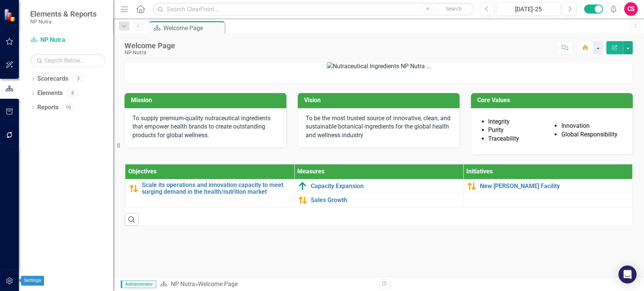 The width and height of the screenshot is (644, 291). Describe the element at coordinates (205, 128) in the screenshot. I see `p: To supply premium-quality nutraceutical ingredients that empower health brands to create outstand...` at that location.